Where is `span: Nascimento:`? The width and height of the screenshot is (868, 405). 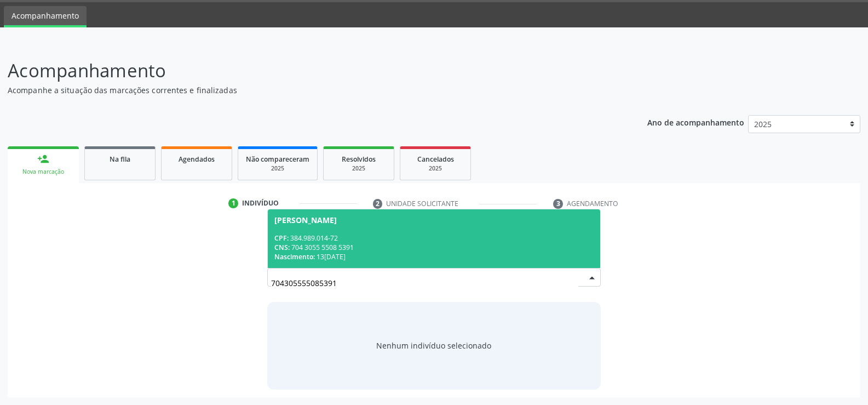 span: Nascimento: is located at coordinates (295, 257).